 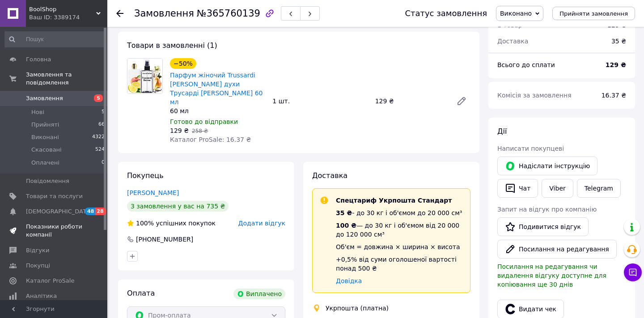 I want to click on span: Комісія за замовлення, so click(x=534, y=96).